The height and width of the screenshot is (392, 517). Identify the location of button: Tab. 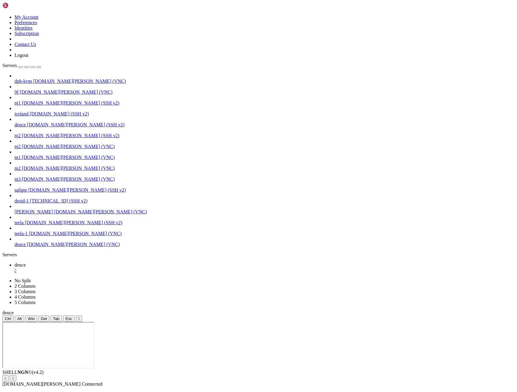
(56, 318).